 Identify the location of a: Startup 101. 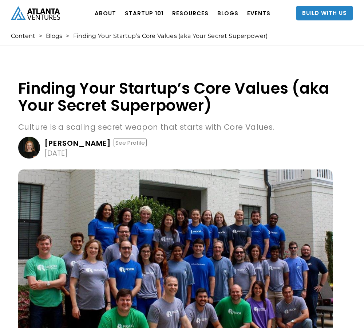
(144, 13).